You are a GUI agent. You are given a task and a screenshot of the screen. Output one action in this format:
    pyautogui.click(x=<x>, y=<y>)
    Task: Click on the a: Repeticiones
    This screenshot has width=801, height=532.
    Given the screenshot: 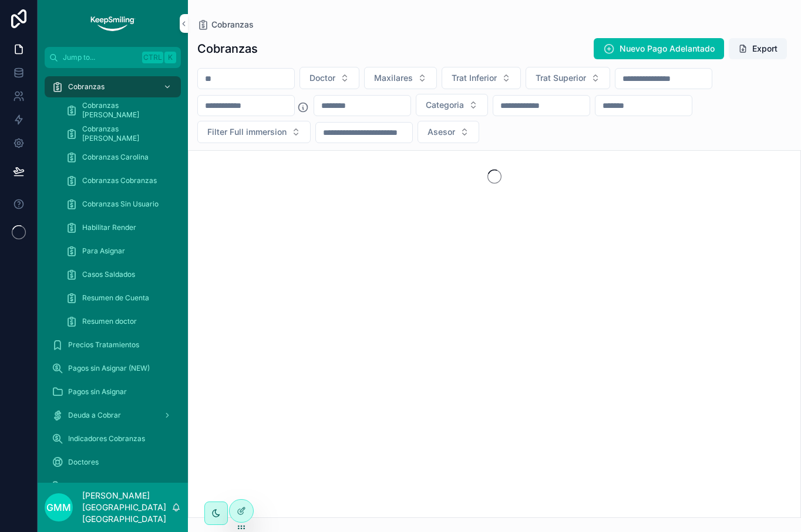 What is the action you would take?
    pyautogui.click(x=113, y=486)
    